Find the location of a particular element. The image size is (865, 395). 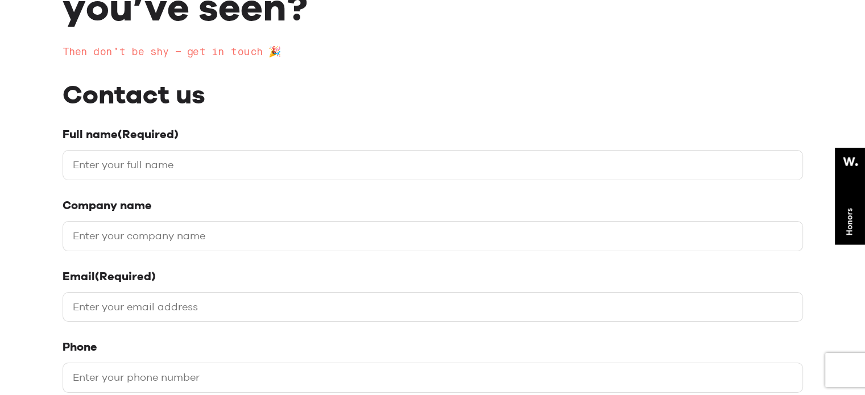

label: Phone is located at coordinates (433, 347).